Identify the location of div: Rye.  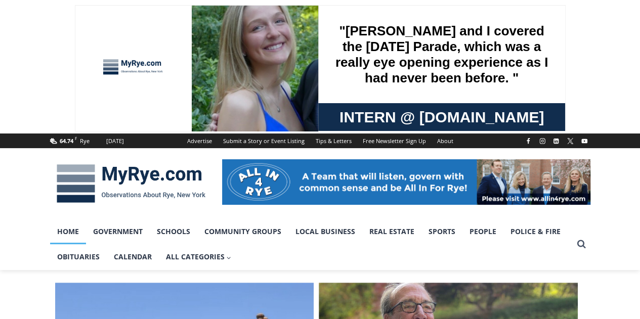
(85, 141).